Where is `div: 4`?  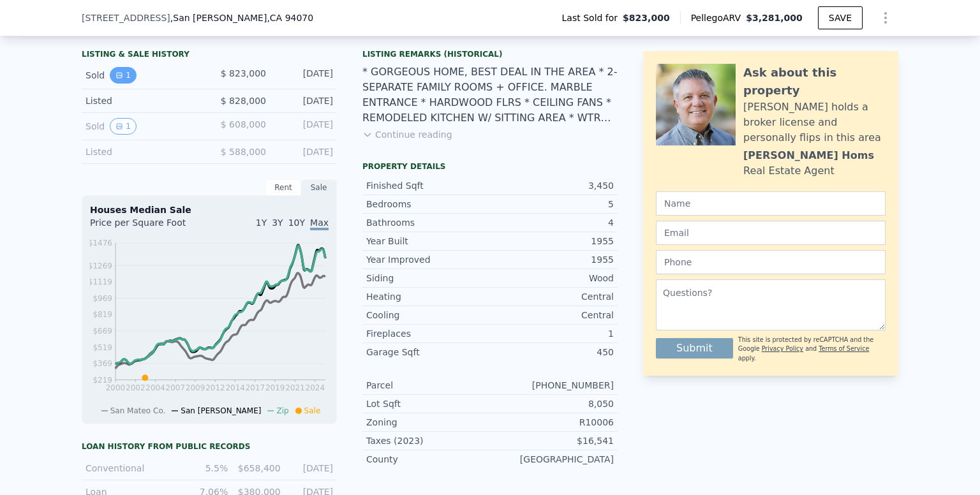 div: 4 is located at coordinates (552, 223).